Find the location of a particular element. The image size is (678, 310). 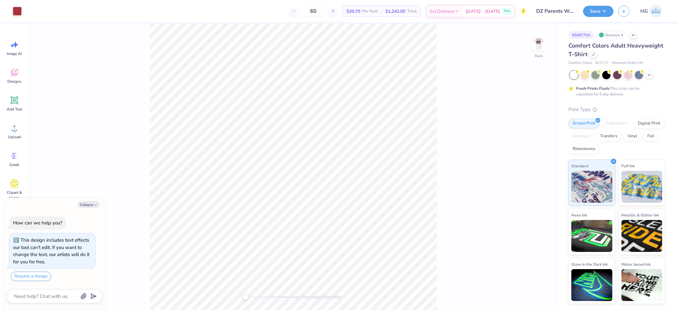

span: Clipart & logos is located at coordinates (14, 195).